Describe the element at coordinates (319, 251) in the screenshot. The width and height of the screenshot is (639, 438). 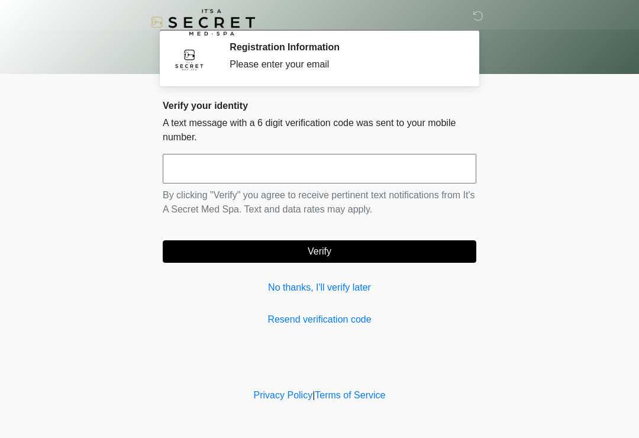
I see `button: Verify` at that location.